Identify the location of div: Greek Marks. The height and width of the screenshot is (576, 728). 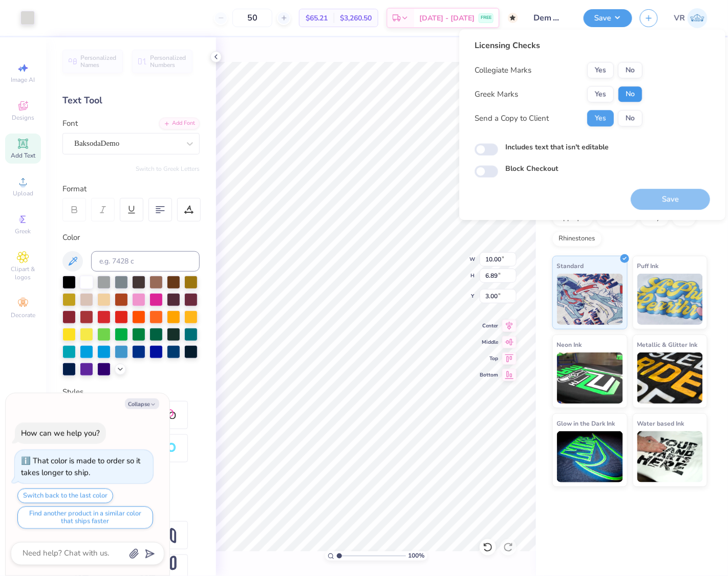
(496, 94).